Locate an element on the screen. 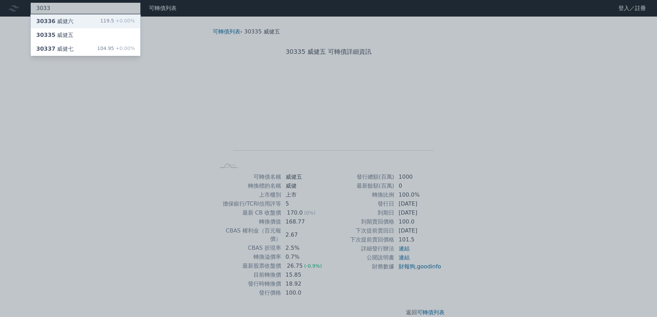 This screenshot has width=657, height=317. span: 30337 is located at coordinates (46, 49).